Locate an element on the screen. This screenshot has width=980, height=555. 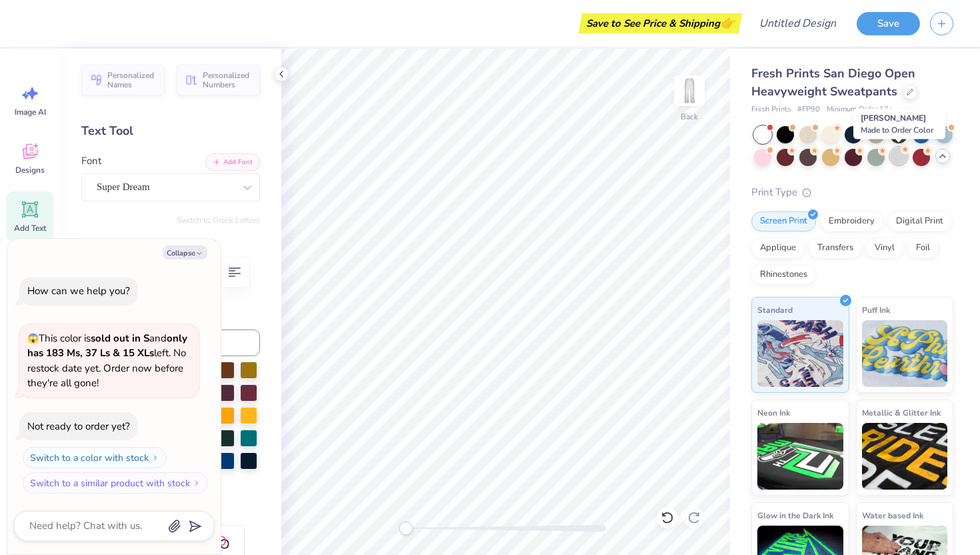
span: Personalized Numbers is located at coordinates (228, 80).